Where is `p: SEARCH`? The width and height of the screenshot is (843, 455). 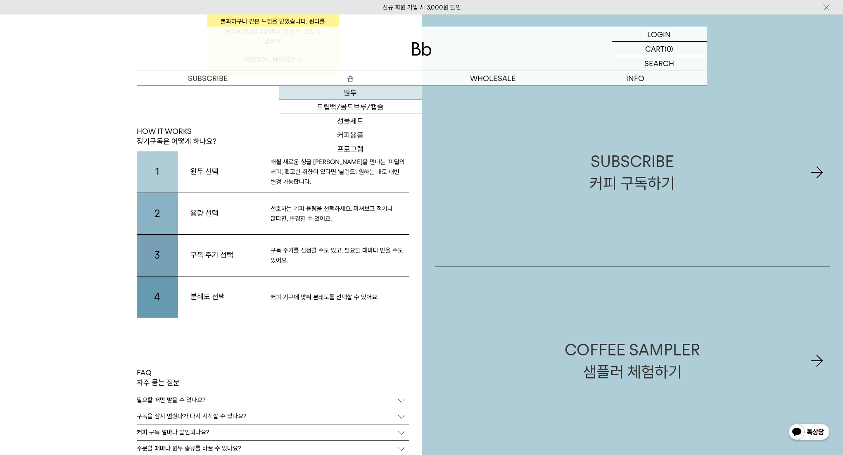 p: SEARCH is located at coordinates (659, 63).